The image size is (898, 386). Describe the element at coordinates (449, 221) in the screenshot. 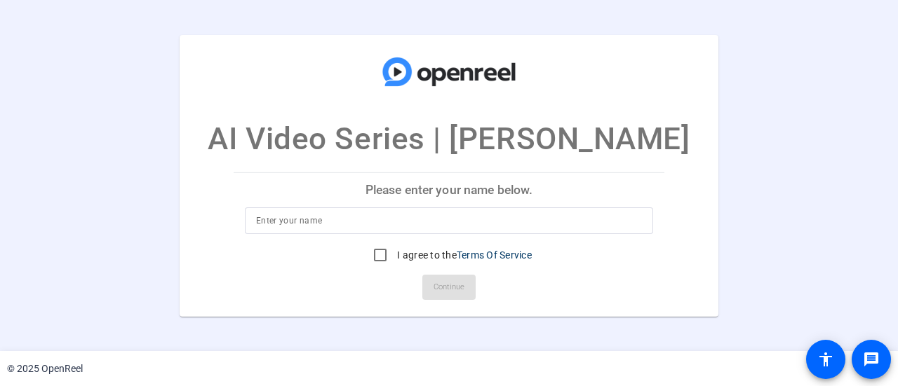

I see `input: Enter your name` at that location.